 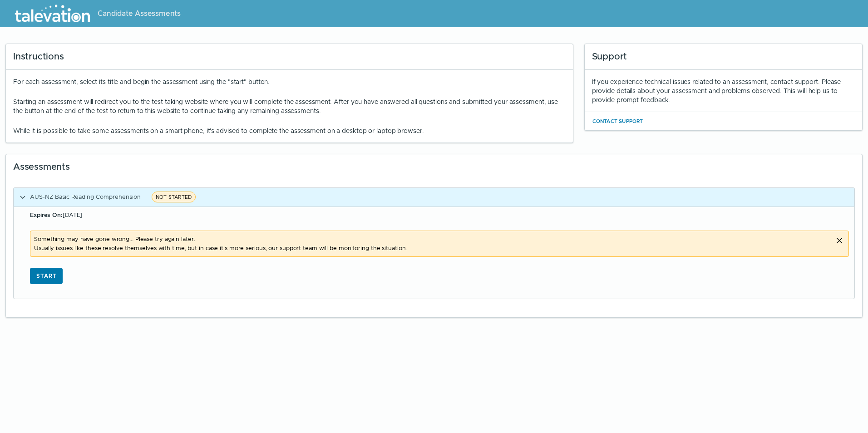 What do you see at coordinates (723, 56) in the screenshot?
I see `div: Support` at bounding box center [723, 56].